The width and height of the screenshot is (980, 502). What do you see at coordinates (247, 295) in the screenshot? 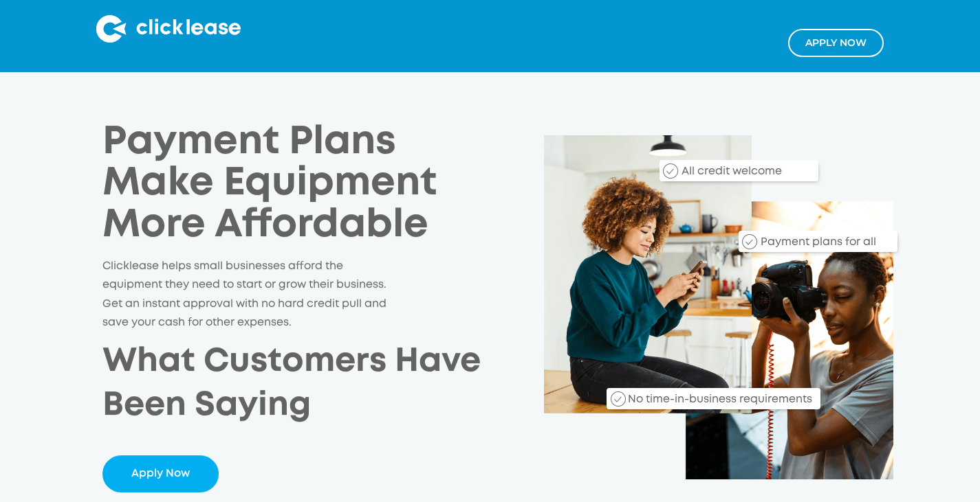
I see `p: Clicklease helps small businesses afford the equipment they need to start or grow their business....` at bounding box center [247, 295].